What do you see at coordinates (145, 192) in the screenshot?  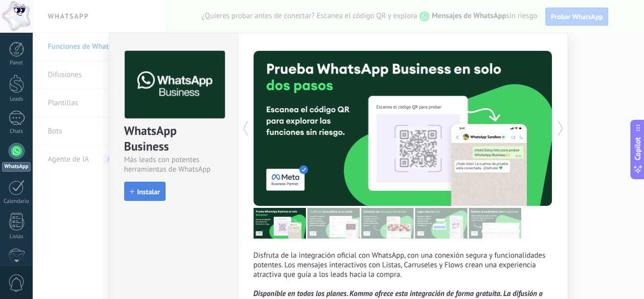 I see `button: Instalar` at bounding box center [145, 192].